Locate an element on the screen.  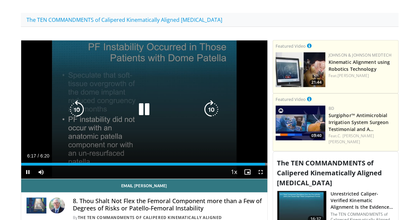
a: Kinematic Alignment using Robotics Technology is located at coordinates (359, 66).